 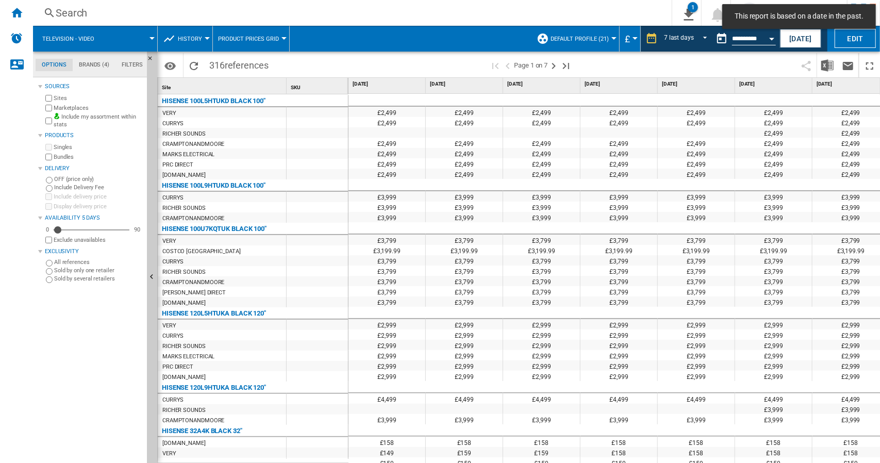 What do you see at coordinates (48, 240) in the screenshot?
I see `input: Display delivery price` at bounding box center [48, 240].